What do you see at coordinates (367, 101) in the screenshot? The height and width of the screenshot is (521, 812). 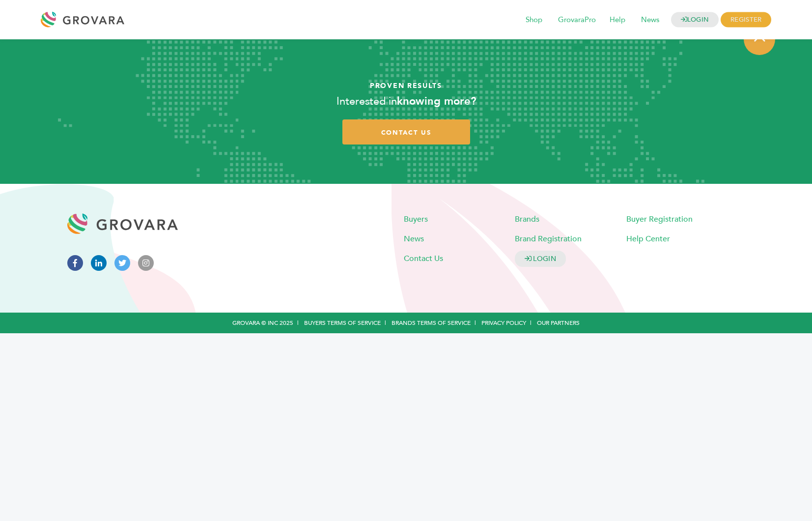 I see `span: Interested in` at bounding box center [367, 101].